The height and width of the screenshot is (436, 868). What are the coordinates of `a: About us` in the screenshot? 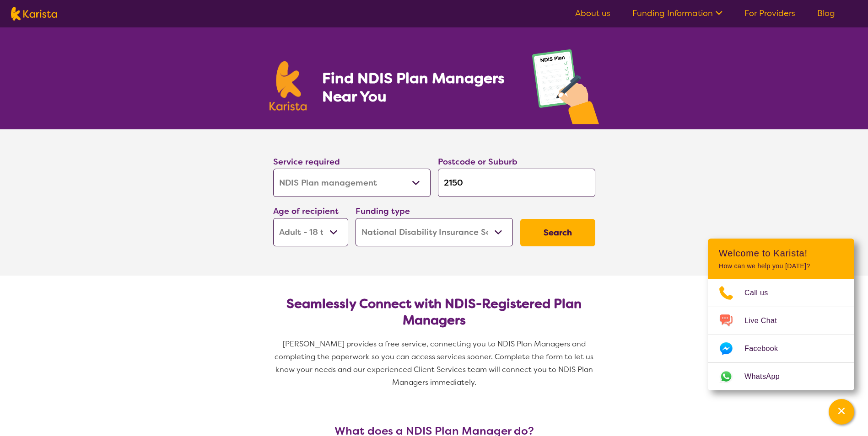 It's located at (593, 13).